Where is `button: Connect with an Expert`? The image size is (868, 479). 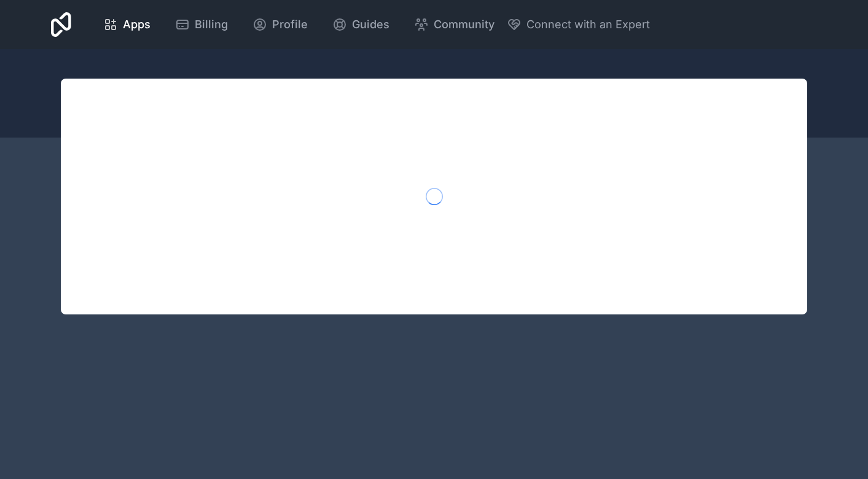 button: Connect with an Expert is located at coordinates (578, 24).